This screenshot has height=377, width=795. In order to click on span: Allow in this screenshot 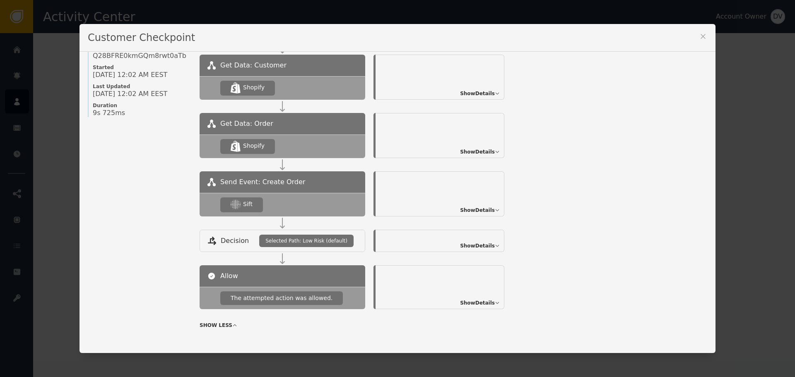, I will do `click(229, 276)`.